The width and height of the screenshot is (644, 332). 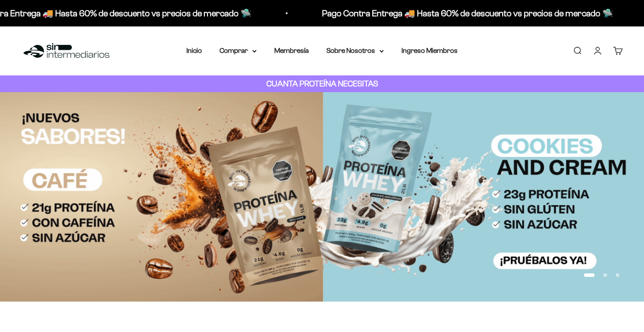 I want to click on a: Membresía, so click(x=291, y=50).